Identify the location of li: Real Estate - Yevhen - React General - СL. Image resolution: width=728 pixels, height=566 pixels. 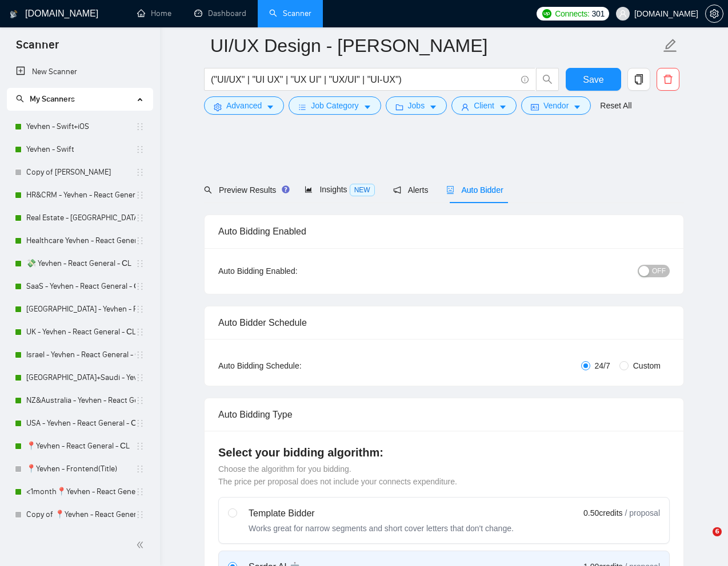
(79, 218).